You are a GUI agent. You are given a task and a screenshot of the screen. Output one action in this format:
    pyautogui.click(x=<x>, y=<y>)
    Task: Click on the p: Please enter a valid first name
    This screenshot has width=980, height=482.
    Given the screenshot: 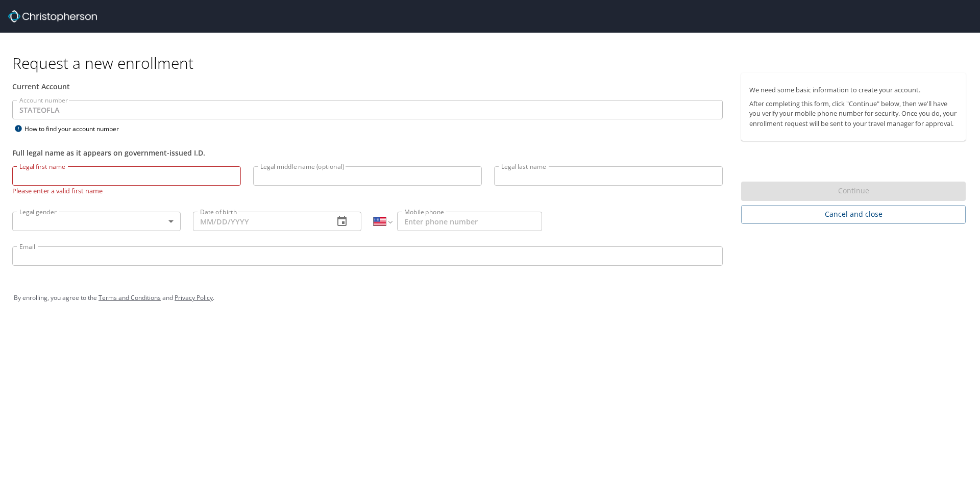 What is the action you would take?
    pyautogui.click(x=127, y=190)
    